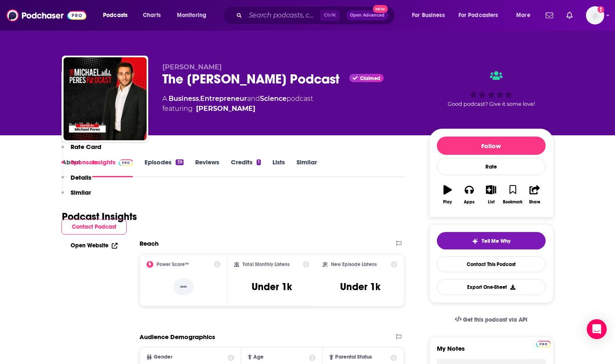 Image resolution: width=615 pixels, height=364 pixels. What do you see at coordinates (163, 168) in the screenshot?
I see `a: Episodes39` at bounding box center [163, 168].